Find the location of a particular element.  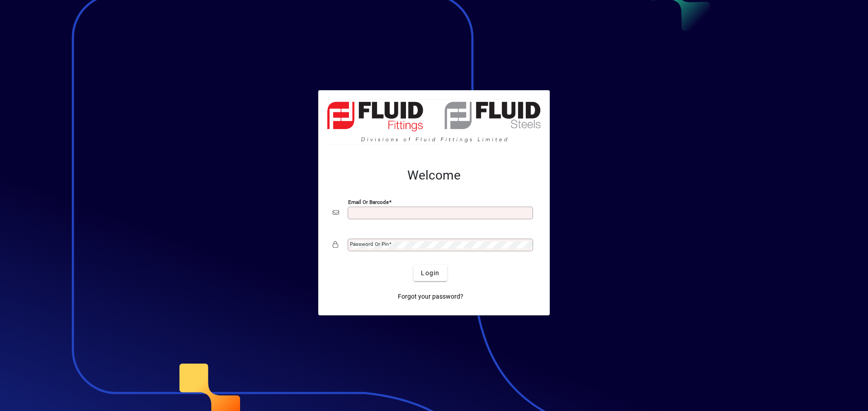

span: Login is located at coordinates (430, 273).